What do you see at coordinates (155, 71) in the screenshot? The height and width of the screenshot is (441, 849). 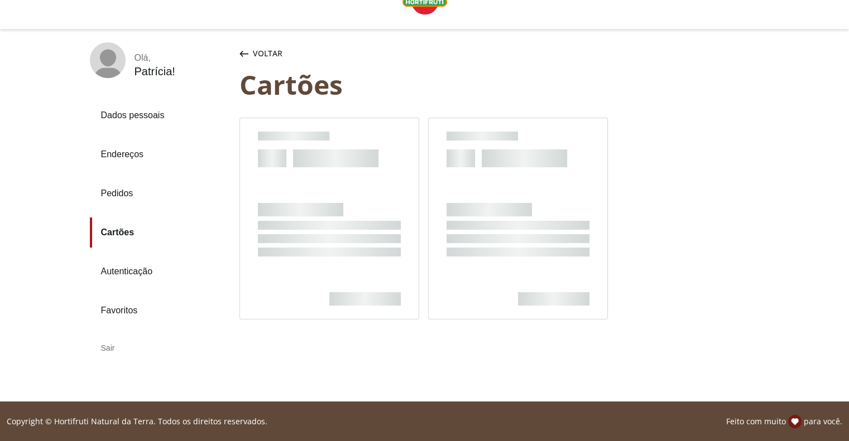 I see `div: Patrícia !` at bounding box center [155, 71].